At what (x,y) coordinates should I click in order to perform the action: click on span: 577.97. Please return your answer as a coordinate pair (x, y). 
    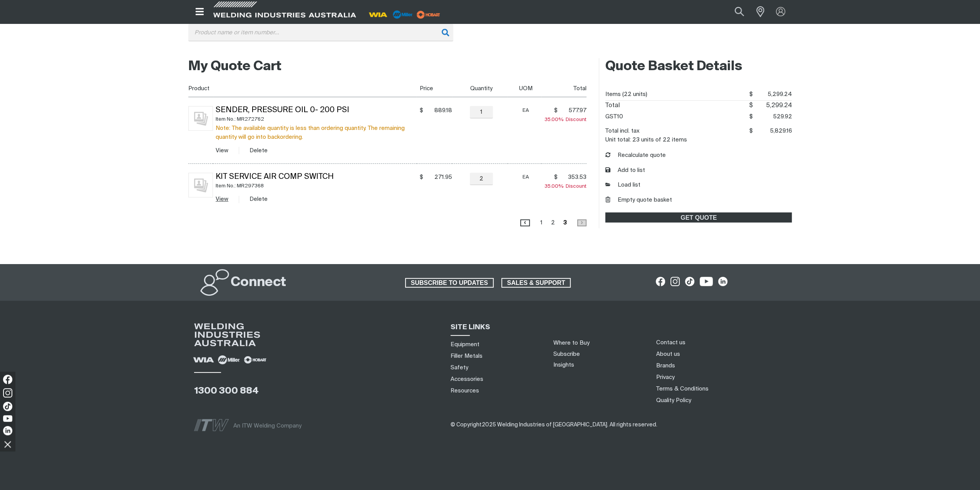
    Looking at the image, I should click on (573, 111).